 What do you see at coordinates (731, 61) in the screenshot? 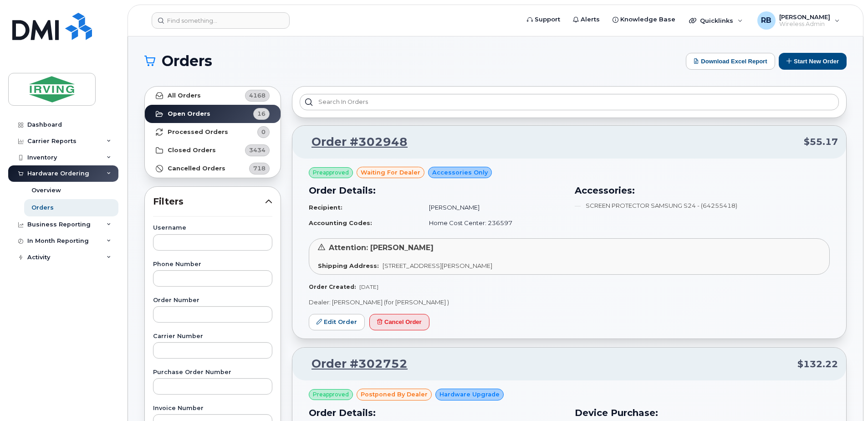
I see `a: Download Excel Report` at bounding box center [731, 61].